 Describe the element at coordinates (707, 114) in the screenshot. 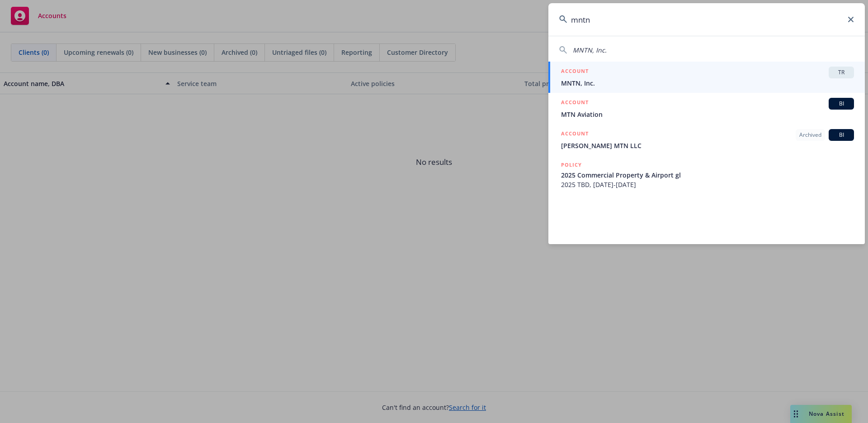

I see `span: MTN Aviation` at that location.